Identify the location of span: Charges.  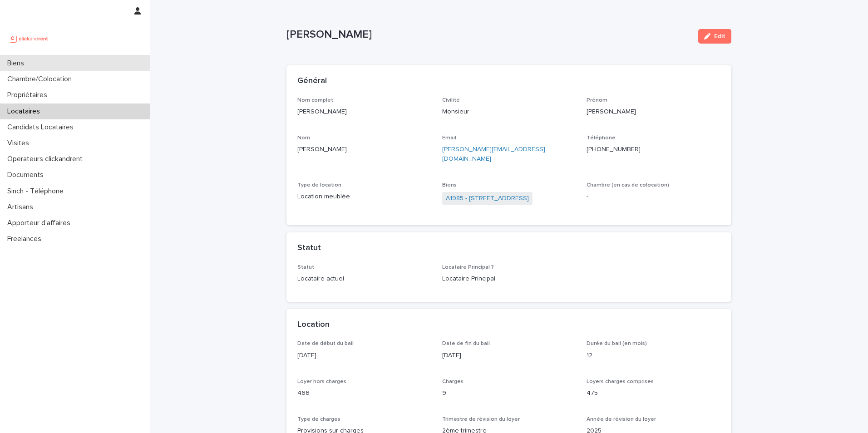
(453, 381).